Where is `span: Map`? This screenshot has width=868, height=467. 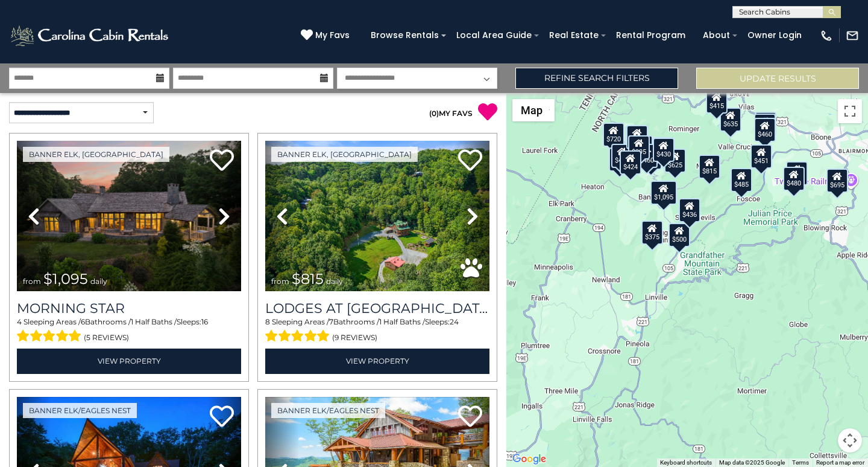 span: Map is located at coordinates (532, 110).